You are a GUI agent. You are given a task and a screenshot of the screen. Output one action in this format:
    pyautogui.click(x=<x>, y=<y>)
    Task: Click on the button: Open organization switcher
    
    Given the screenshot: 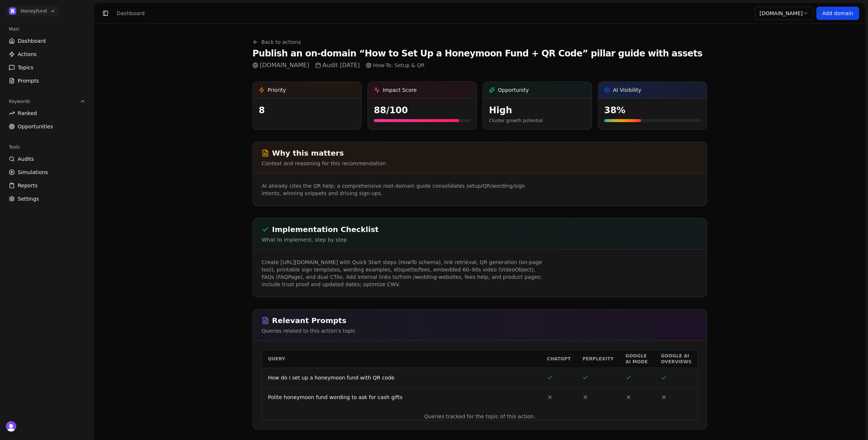 What is the action you would take?
    pyautogui.click(x=32, y=11)
    